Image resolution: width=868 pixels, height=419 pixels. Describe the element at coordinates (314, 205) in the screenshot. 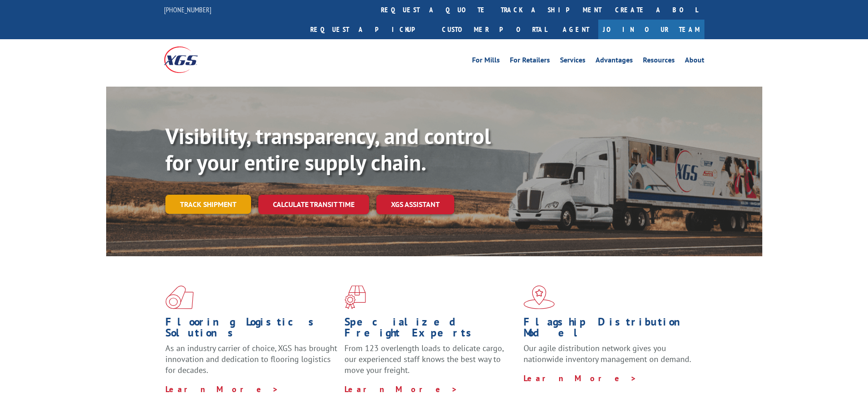

I see `a: Calculate transit time` at that location.